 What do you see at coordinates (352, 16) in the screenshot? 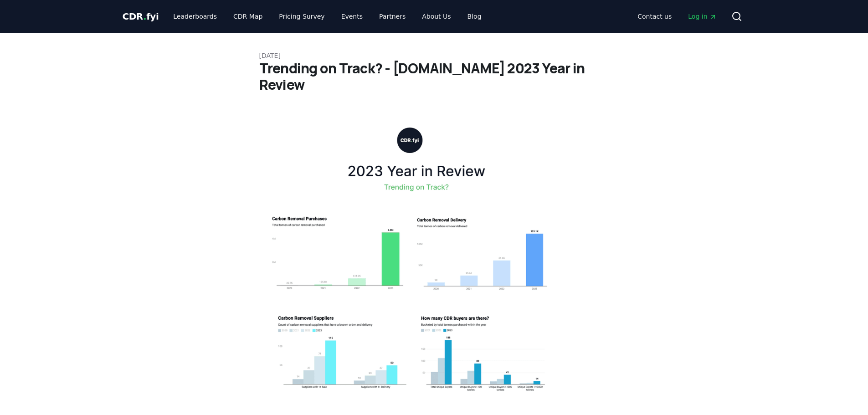
I see `a: Events` at bounding box center [352, 16].